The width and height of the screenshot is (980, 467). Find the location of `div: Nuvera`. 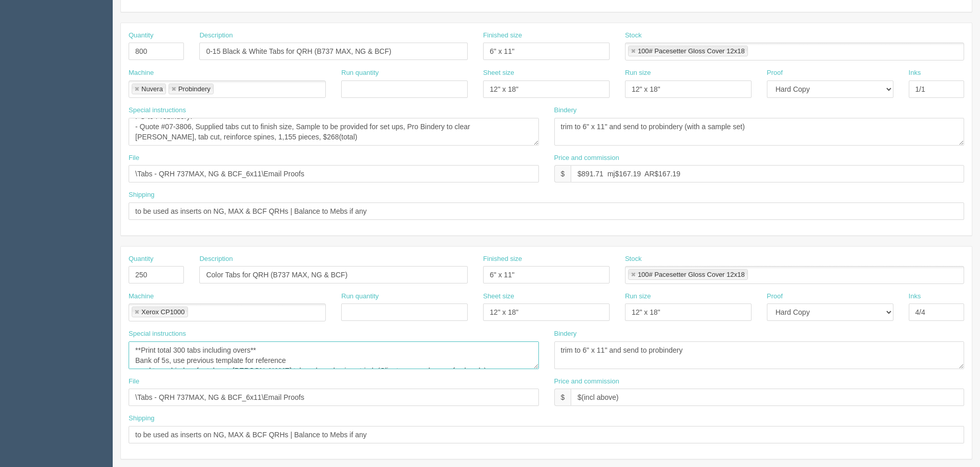

div: Nuvera is located at coordinates (152, 89).